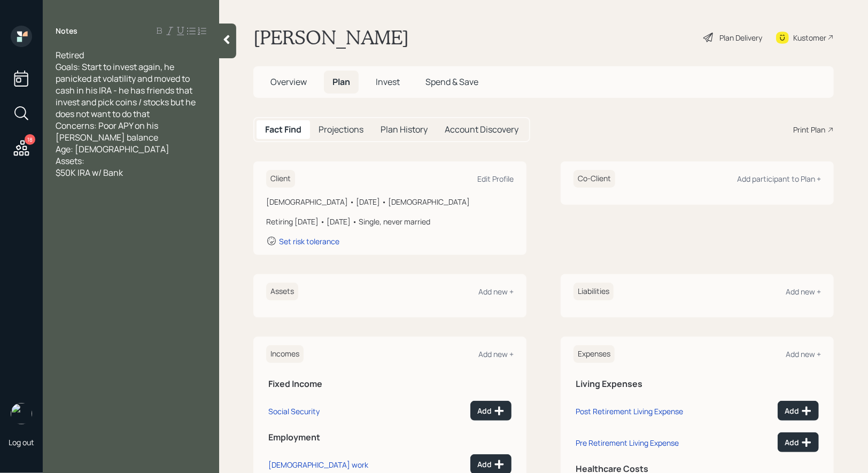 The image size is (868, 473). I want to click on span: Overview, so click(289, 82).